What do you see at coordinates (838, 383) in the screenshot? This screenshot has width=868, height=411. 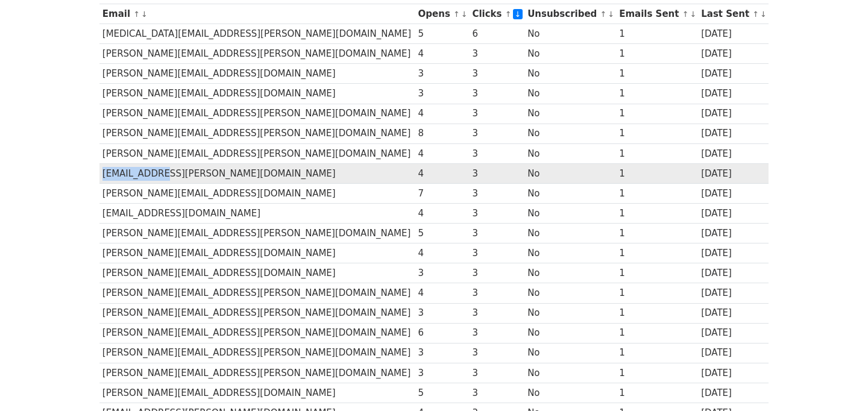 I see `div: Chat Widget` at bounding box center [838, 383].